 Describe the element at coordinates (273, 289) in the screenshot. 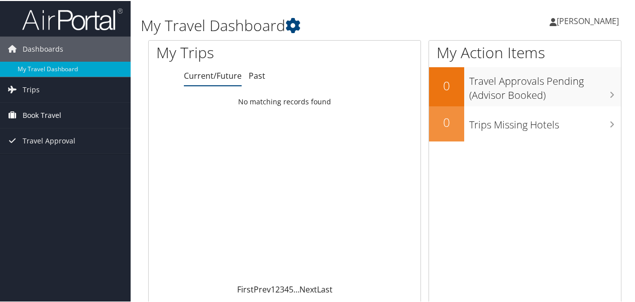

I see `a: 1` at that location.